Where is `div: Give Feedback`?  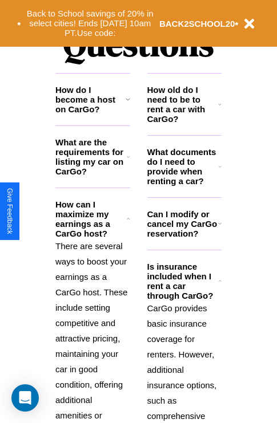
div: Give Feedback is located at coordinates (10, 211).